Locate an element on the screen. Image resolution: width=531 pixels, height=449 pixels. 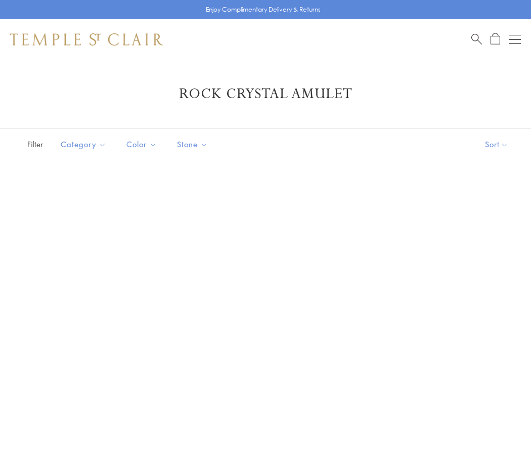
a: Open Shopping Bag is located at coordinates (495, 39).